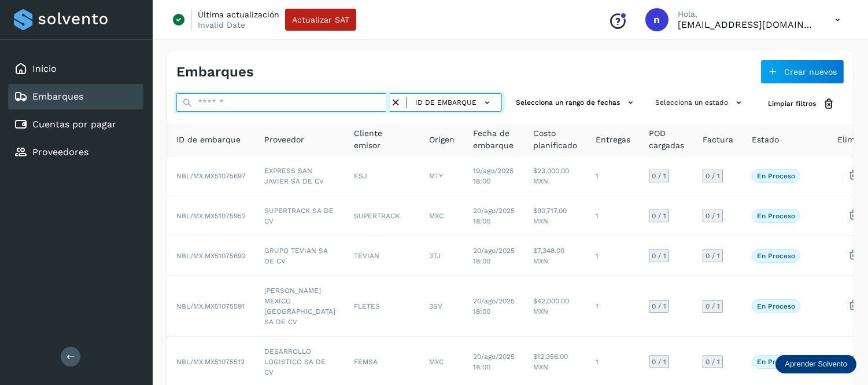 This screenshot has width=868, height=385. Describe the element at coordinates (383, 216) in the screenshot. I see `td: SUPERTRACK` at that location.